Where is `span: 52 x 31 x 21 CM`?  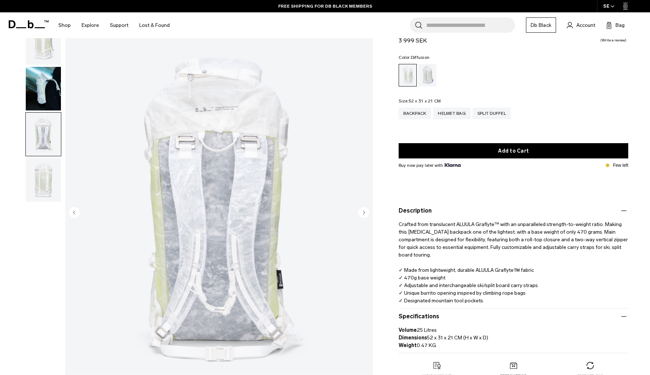
span: 52 x 31 x 21 CM is located at coordinates (425, 101).